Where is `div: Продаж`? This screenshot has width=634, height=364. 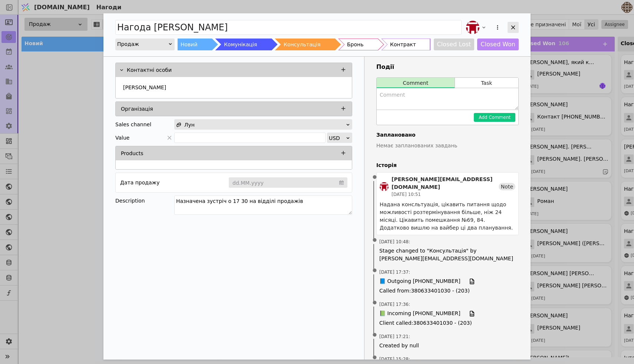
div: Продаж is located at coordinates (143, 44).